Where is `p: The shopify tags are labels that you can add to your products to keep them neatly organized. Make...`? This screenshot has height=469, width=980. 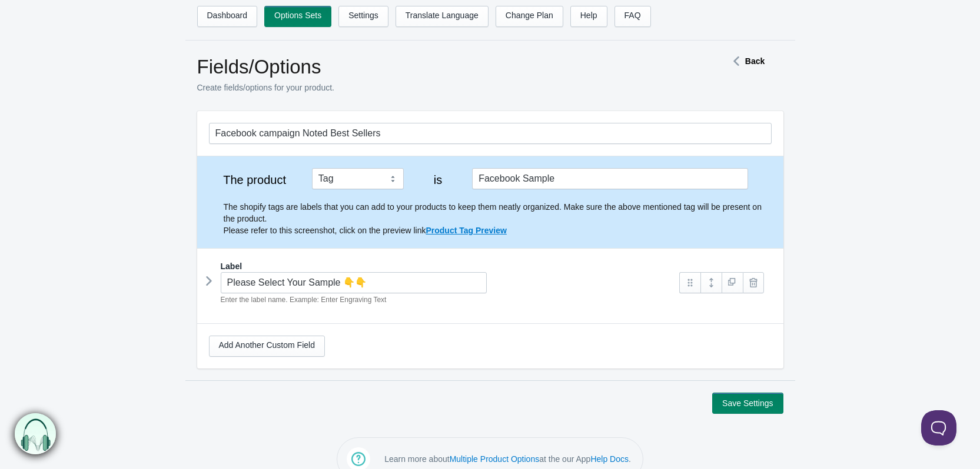
p: The shopify tags are labels that you can add to your products to keep them neatly organized. Make... is located at coordinates (498, 219).